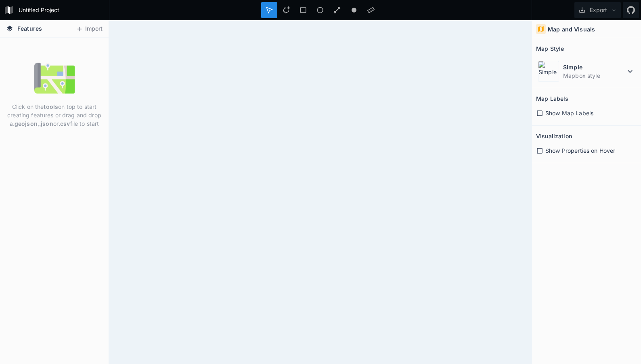  I want to click on span: Show Properties on Hover, so click(580, 151).